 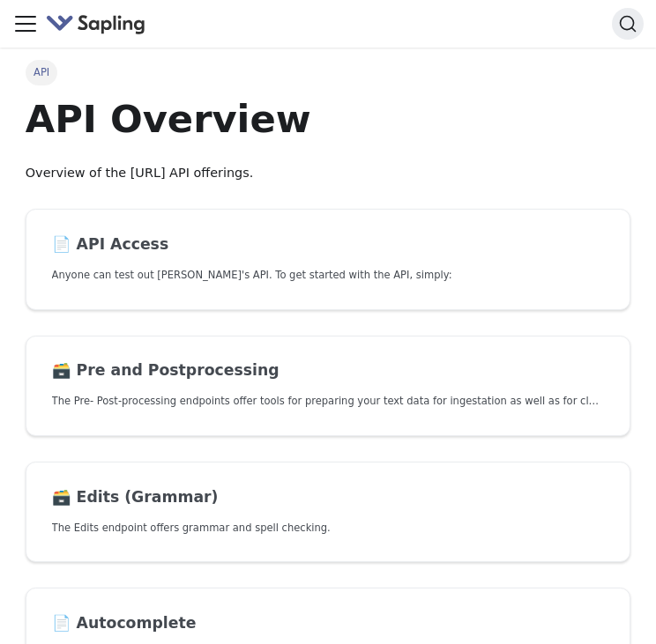 What do you see at coordinates (328, 245) in the screenshot?
I see `h2: API Access` at bounding box center [328, 245].